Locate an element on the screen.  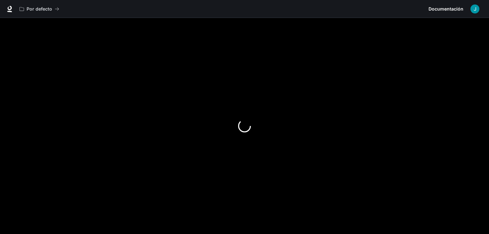
button: Todos los espacios de trabajo is located at coordinates (39, 9).